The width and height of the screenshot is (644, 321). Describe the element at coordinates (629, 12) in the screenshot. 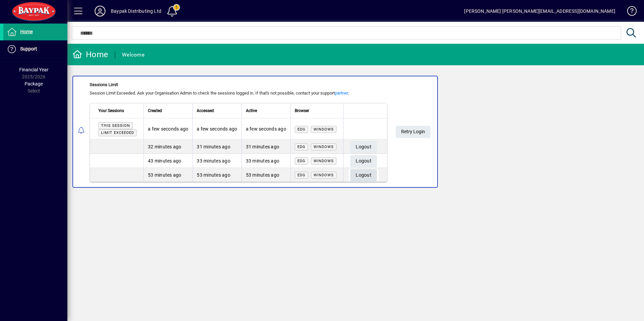

I see `a: Knowledge Base` at that location.